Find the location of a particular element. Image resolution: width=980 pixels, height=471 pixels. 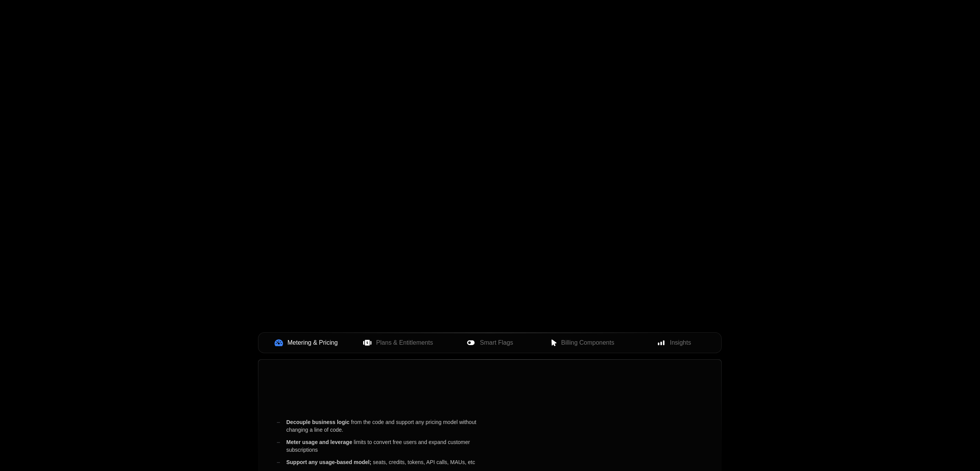

button: Metering & Pricing is located at coordinates (306, 343).